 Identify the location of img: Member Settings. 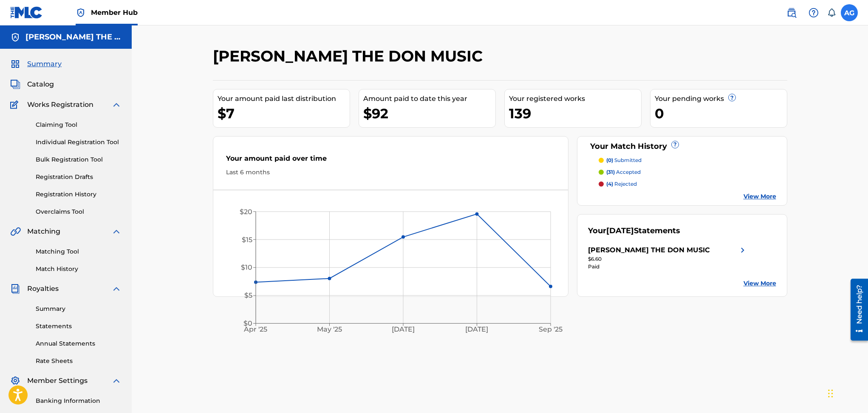
(15, 382).